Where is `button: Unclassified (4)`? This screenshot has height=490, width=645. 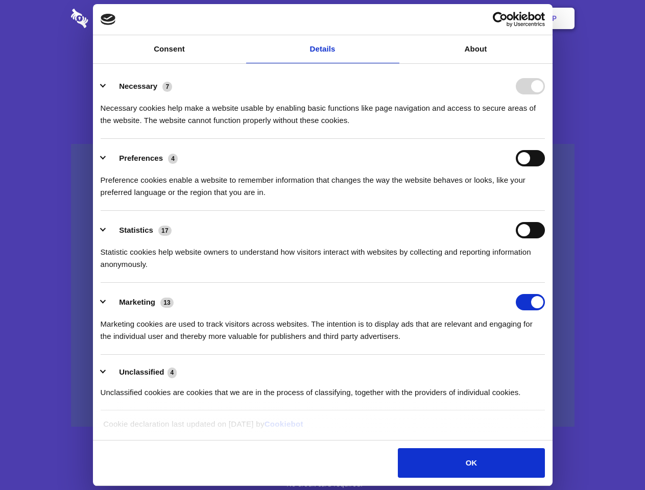 button: Unclassified (4) is located at coordinates (142, 372).